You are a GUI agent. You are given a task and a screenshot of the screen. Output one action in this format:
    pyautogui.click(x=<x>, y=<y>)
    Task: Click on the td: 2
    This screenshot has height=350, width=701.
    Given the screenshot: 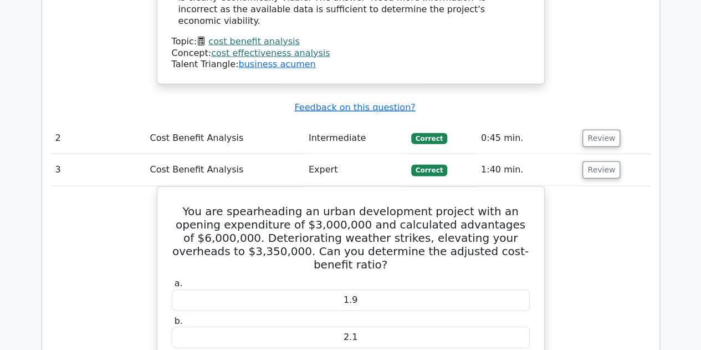 What is the action you would take?
    pyautogui.click(x=98, y=138)
    